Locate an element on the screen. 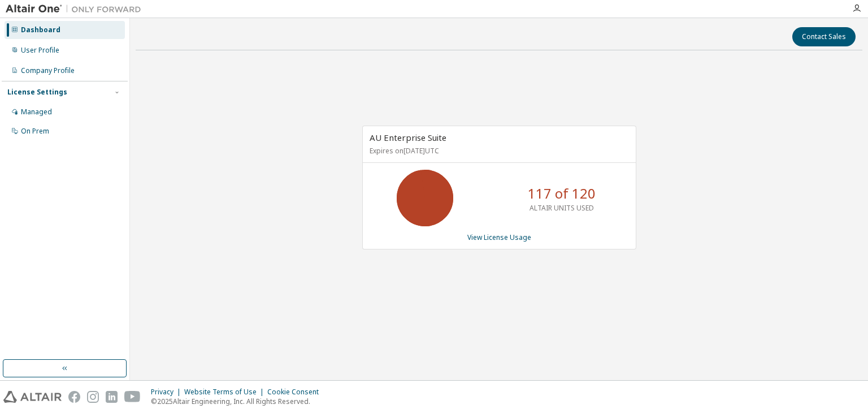 The width and height of the screenshot is (868, 413). div: Company Profile is located at coordinates (47, 70).